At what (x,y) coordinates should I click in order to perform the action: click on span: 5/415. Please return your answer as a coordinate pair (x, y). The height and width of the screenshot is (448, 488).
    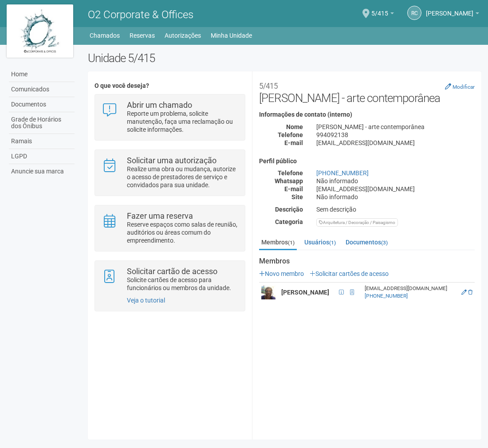
    Looking at the image, I should click on (380, 9).